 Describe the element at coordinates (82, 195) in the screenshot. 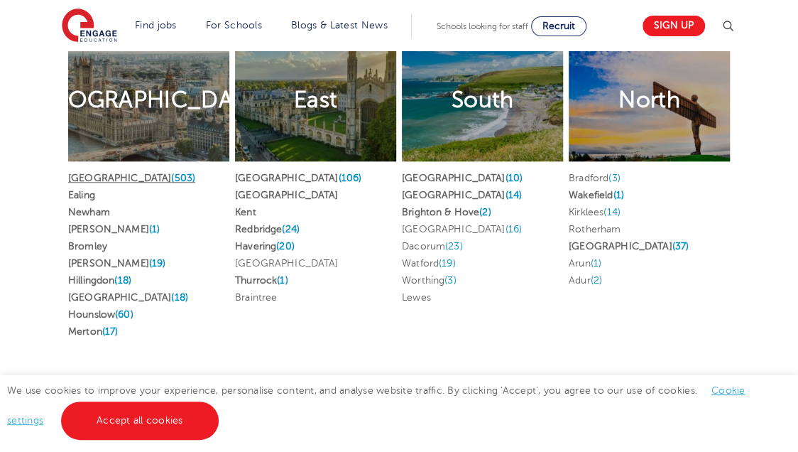

I see `a: Ealing` at that location.